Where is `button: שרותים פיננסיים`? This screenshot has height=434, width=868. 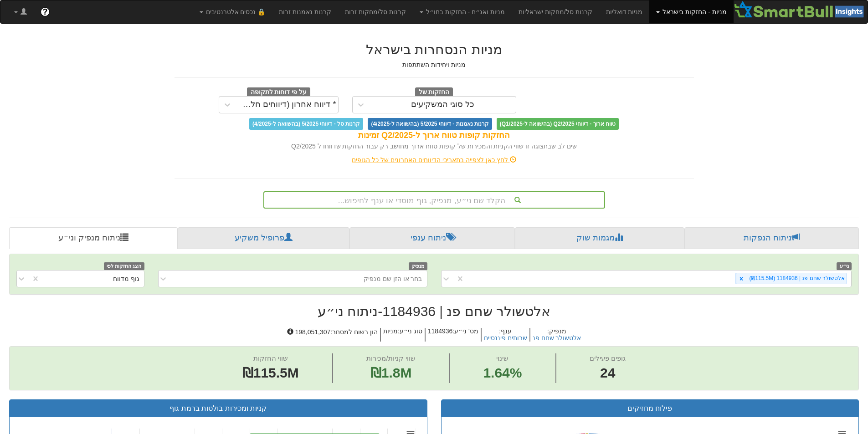 button: שרותים פיננסיים is located at coordinates (505, 338).